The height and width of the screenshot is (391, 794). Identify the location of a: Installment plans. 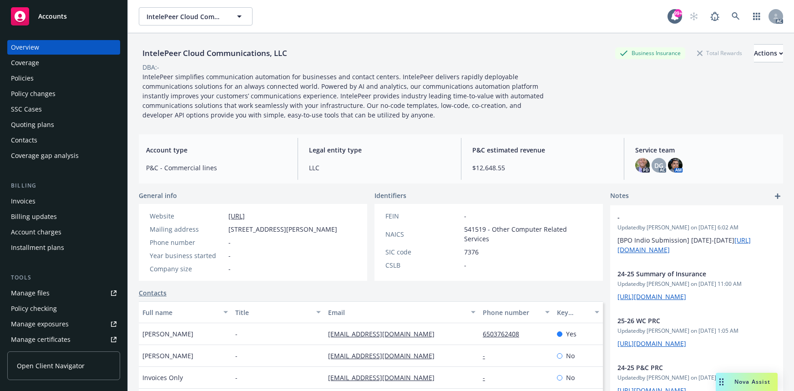
(64, 247).